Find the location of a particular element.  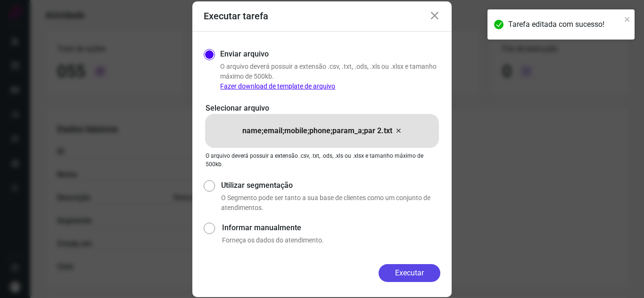

p: Forneça os dados do atendimento. is located at coordinates (331, 240).